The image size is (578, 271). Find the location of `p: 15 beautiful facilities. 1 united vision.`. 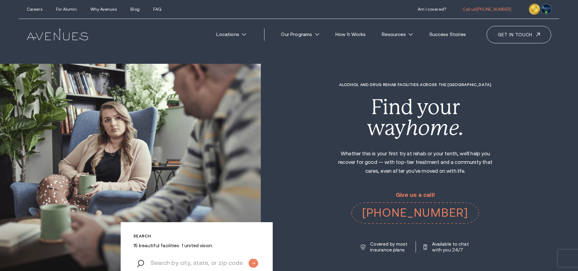

p: 15 beautiful facilities. 1 united vision. is located at coordinates (197, 245).